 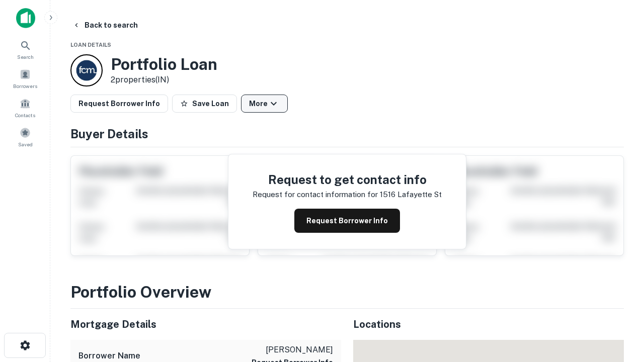 What do you see at coordinates (105, 25) in the screenshot?
I see `button: Back to search` at bounding box center [105, 25].